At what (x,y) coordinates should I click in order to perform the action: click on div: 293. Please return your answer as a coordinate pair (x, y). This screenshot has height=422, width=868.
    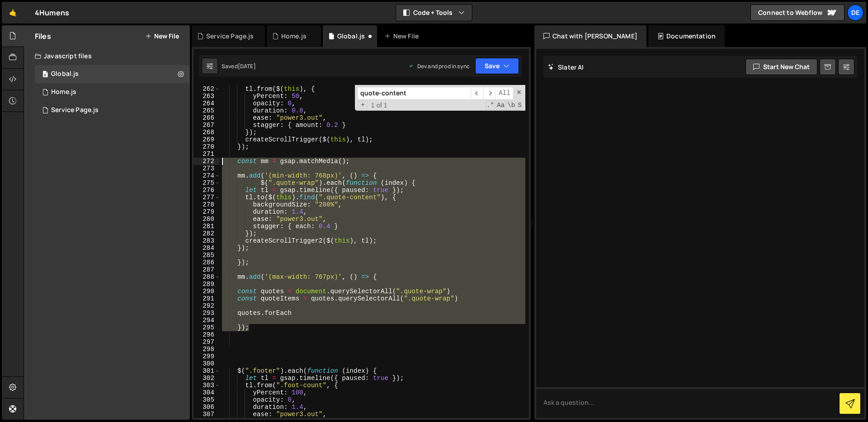
    Looking at the image, I should click on (207, 313).